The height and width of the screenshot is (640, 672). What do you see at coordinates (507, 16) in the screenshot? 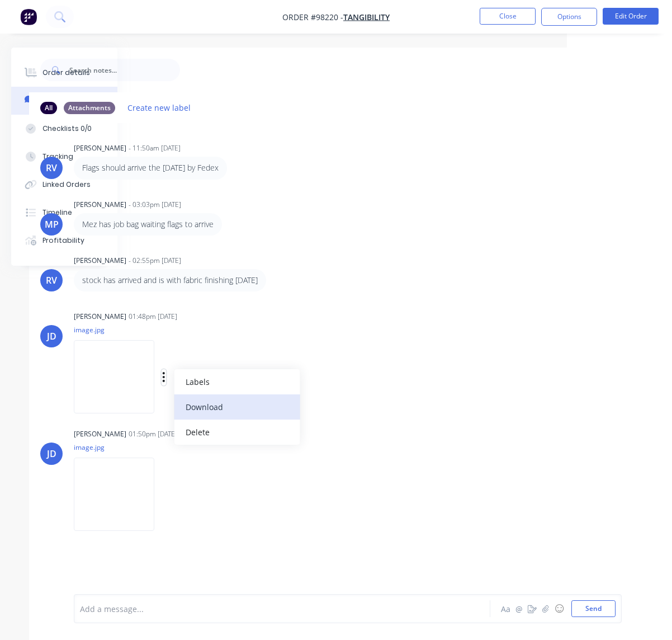
I see `button: Close` at bounding box center [507, 16].